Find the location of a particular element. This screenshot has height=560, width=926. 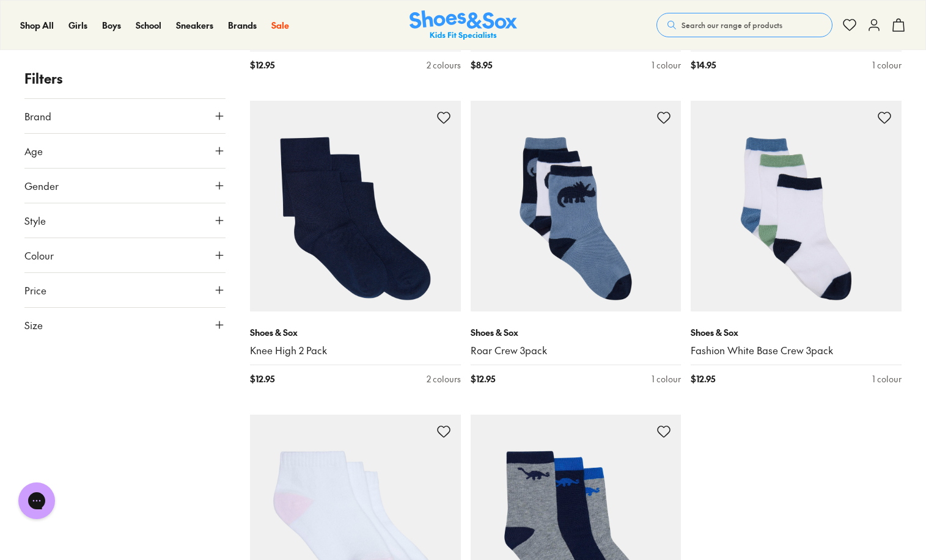

span: School is located at coordinates (149, 25).